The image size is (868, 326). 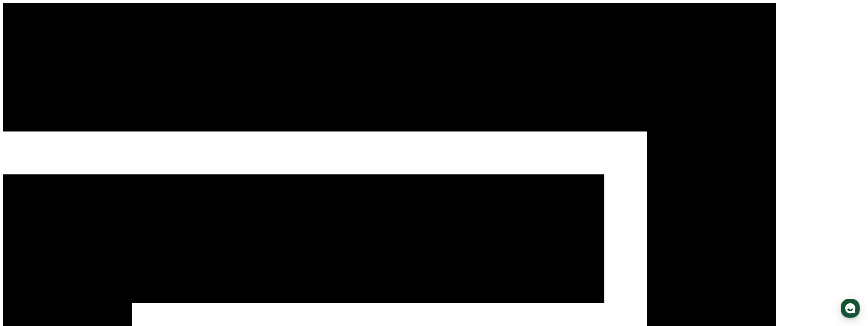 I want to click on span: 설정, so click(x=110, y=229).